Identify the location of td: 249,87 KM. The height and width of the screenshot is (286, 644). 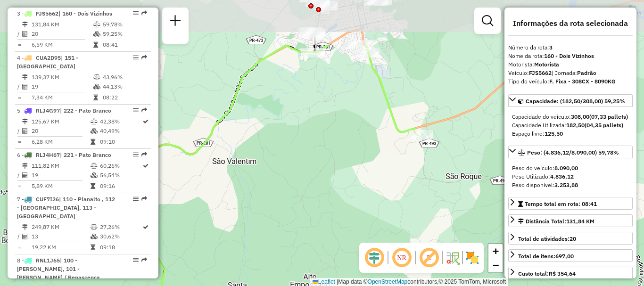
(60, 227).